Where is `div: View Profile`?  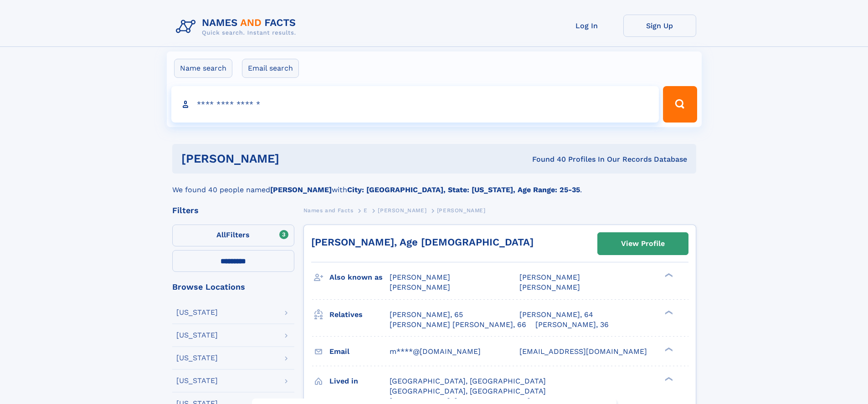
div: View Profile is located at coordinates (643, 244).